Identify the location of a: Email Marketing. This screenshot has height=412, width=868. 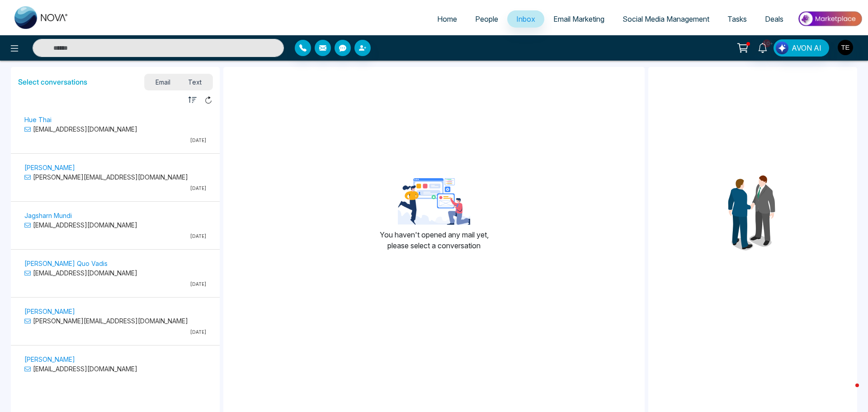
(579, 19).